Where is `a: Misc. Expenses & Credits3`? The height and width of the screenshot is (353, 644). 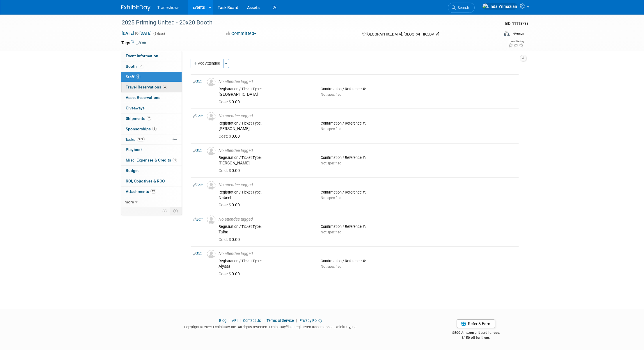
a: Misc. Expenses & Credits3 is located at coordinates (152, 160).